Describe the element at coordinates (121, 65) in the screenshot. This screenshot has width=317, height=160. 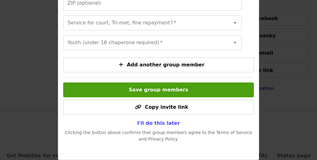
I see `i: plus icon` at that location.